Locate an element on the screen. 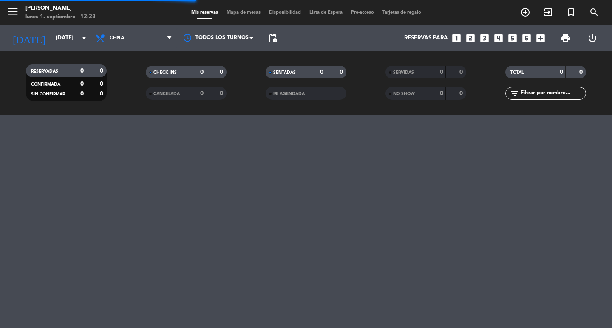  span: Pre-acceso is located at coordinates (362, 12).